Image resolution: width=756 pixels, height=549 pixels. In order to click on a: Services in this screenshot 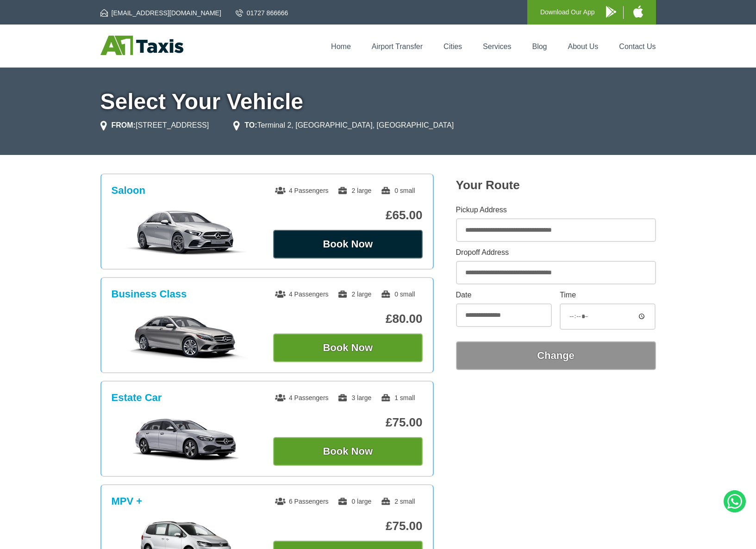, I will do `click(496, 47)`.